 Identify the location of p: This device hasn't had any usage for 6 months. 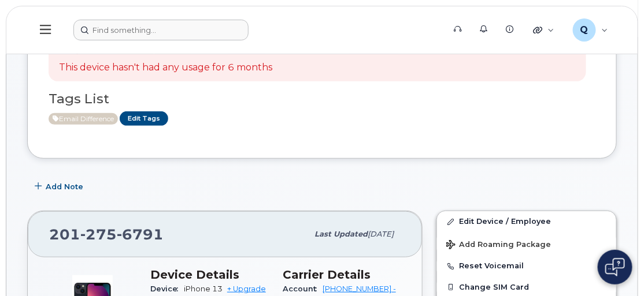
(166, 67).